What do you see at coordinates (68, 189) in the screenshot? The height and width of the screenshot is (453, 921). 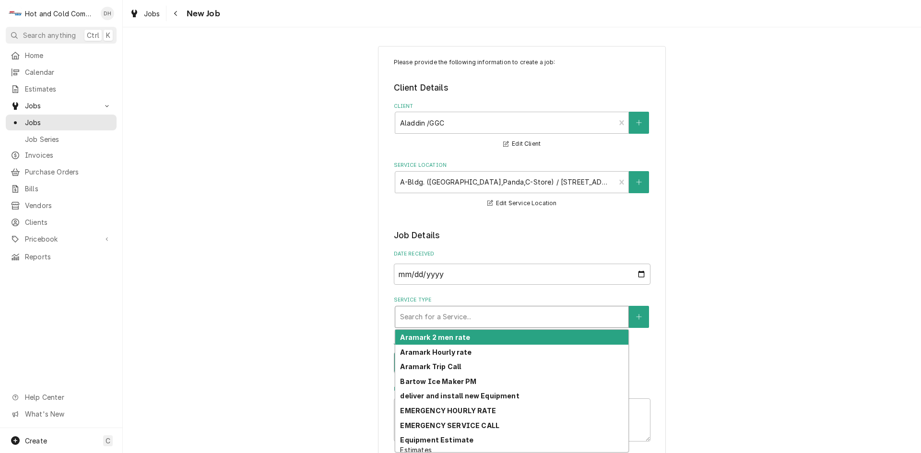 I see `span: Bills` at bounding box center [68, 189].